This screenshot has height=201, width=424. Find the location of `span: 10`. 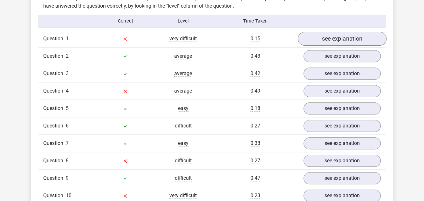

span: 10 is located at coordinates (69, 196).